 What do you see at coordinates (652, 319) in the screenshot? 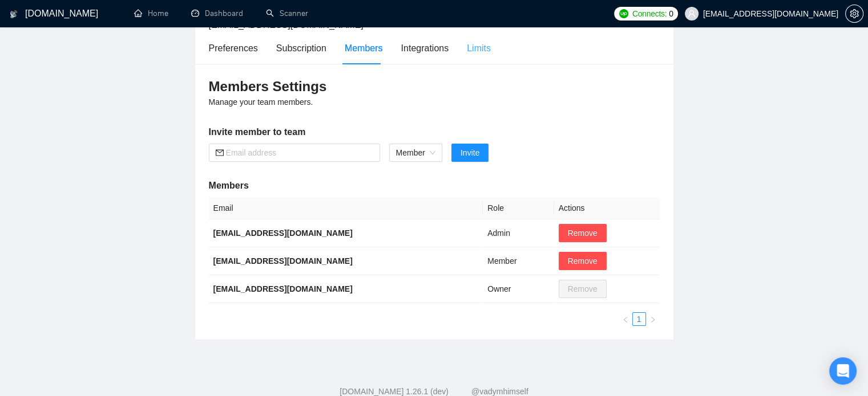
I see `li: Next Page` at bounding box center [652, 319].